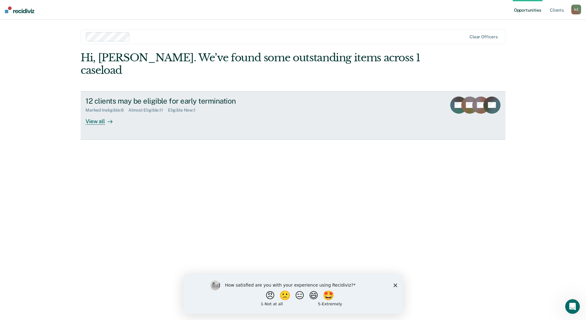 The height and width of the screenshot is (320, 586). What do you see at coordinates (102, 21) in the screenshot?
I see `button: 2` at bounding box center [102, 21].